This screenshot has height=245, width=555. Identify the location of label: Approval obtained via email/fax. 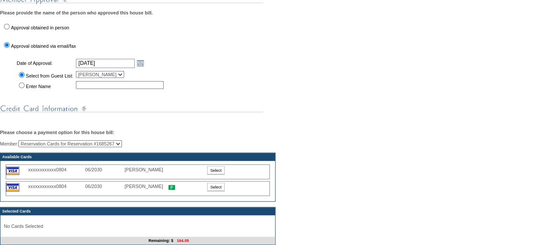
(43, 46).